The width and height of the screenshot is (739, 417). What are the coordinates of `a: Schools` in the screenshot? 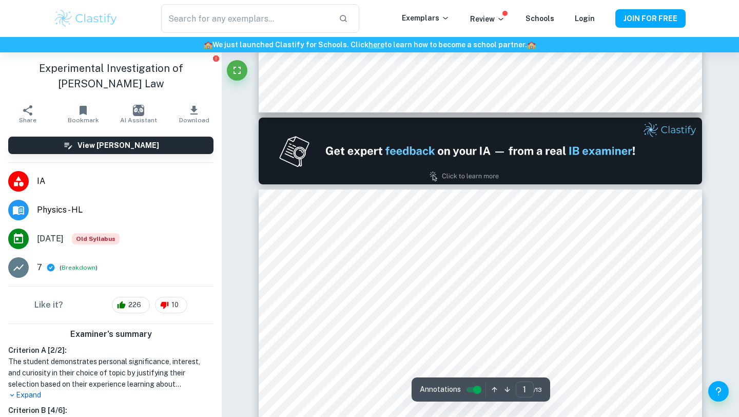 It's located at (540, 18).